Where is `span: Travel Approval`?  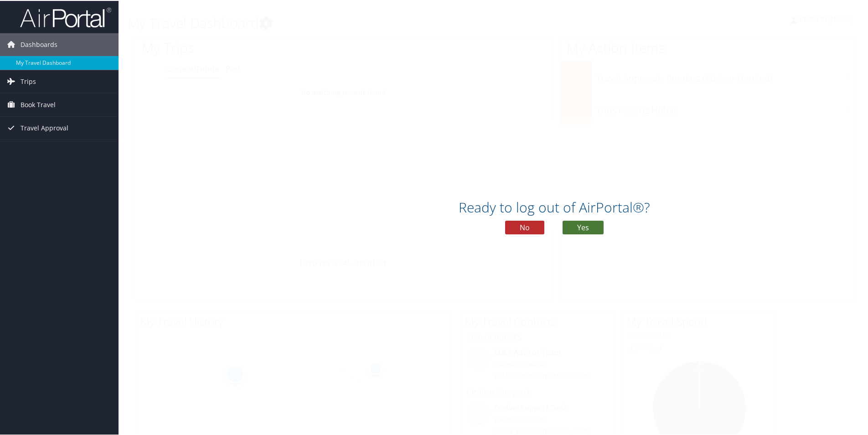
span: Travel Approval is located at coordinates (44, 127).